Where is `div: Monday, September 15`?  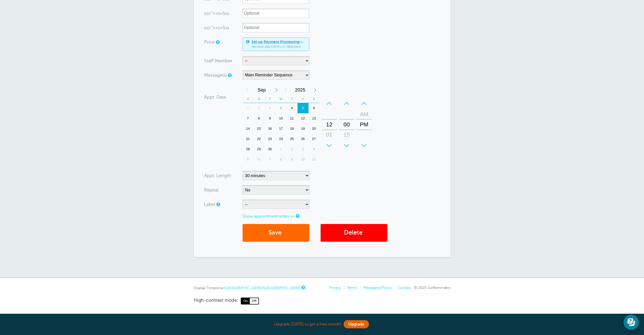
div: Monday, September 15 is located at coordinates (259, 129).